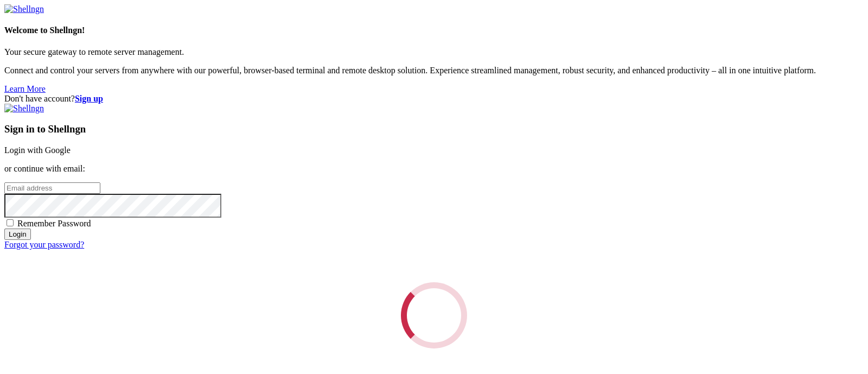 This screenshot has height=374, width=868. I want to click on input: Email address, so click(52, 188).